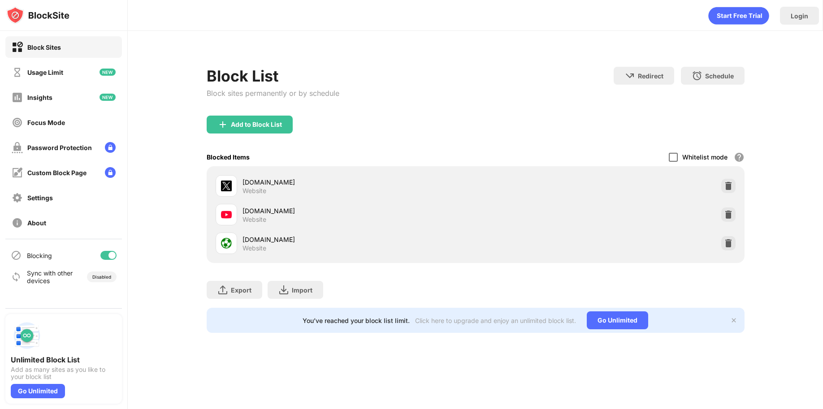 This screenshot has height=409, width=823. I want to click on div: Redirect, so click(650, 76).